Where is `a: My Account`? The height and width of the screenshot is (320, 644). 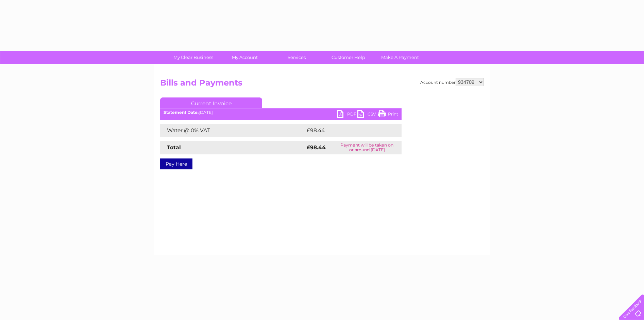
a: My Account is located at coordinates (245, 58).